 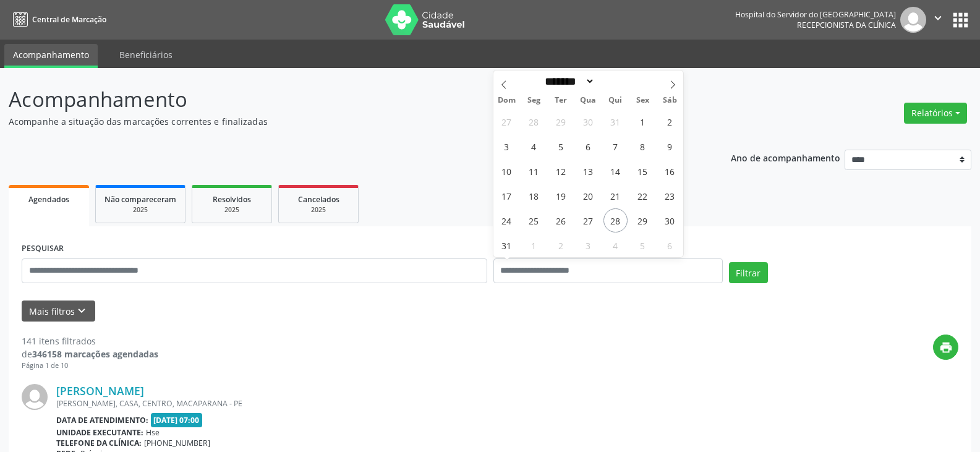 What do you see at coordinates (90, 353) in the screenshot?
I see `div: de` at bounding box center [90, 353].